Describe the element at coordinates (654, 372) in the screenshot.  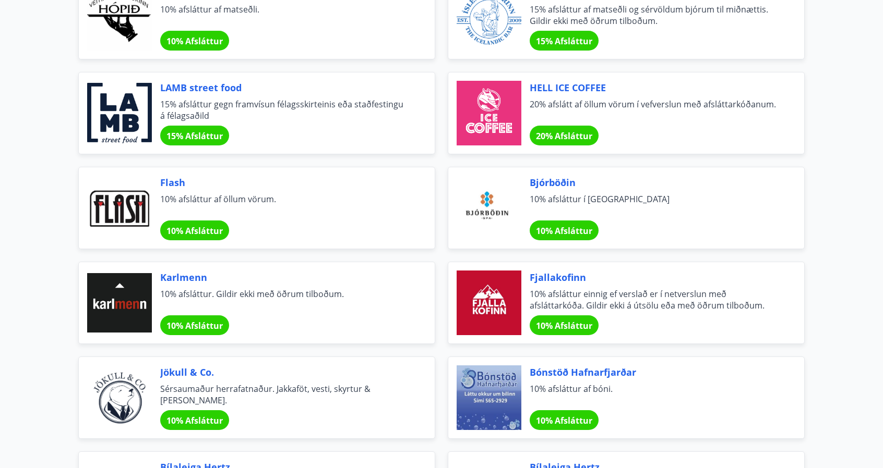
I see `span: Bónstöð Hafnarfjarðar` at that location.